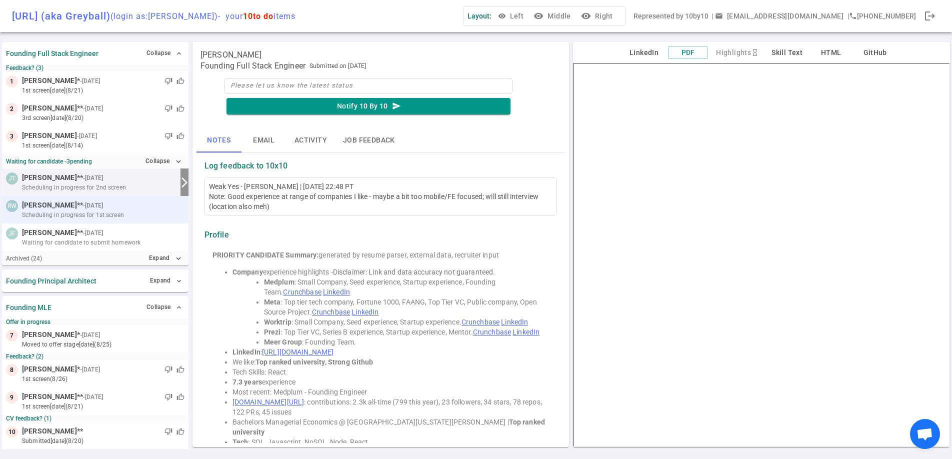  What do you see at coordinates (273, 302) in the screenshot?
I see `strong: Meta` at bounding box center [273, 302].